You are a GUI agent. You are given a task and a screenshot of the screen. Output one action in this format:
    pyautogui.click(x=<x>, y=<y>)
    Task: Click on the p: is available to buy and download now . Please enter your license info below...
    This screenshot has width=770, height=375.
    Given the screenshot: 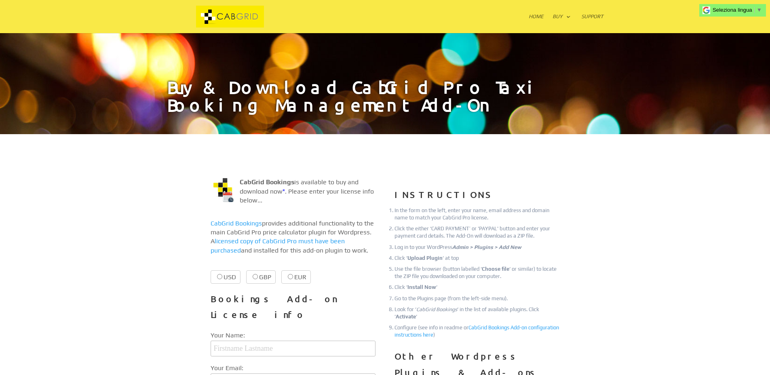 What is the action you would take?
    pyautogui.click(x=293, y=195)
    